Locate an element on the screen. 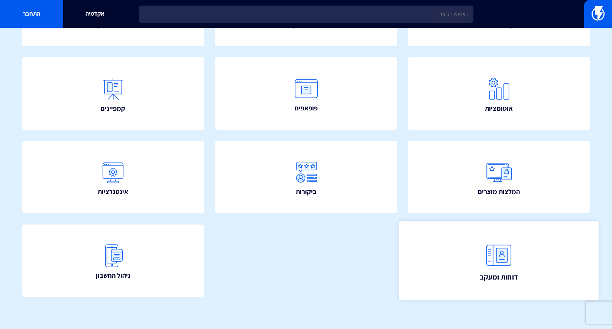 The width and height of the screenshot is (612, 329). span: קמפיינים is located at coordinates (113, 109).